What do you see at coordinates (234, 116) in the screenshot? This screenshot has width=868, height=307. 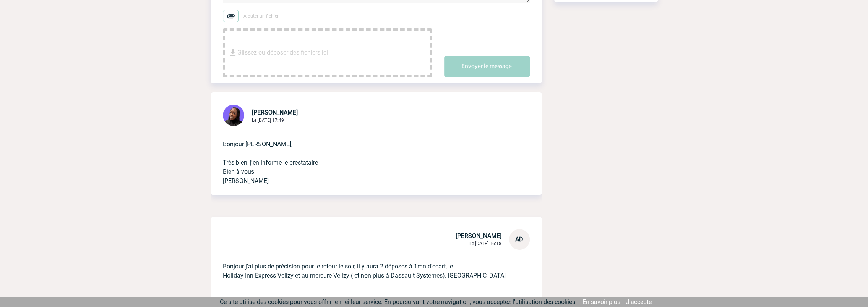 I see `img: 131349-0.png` at bounding box center [234, 116].